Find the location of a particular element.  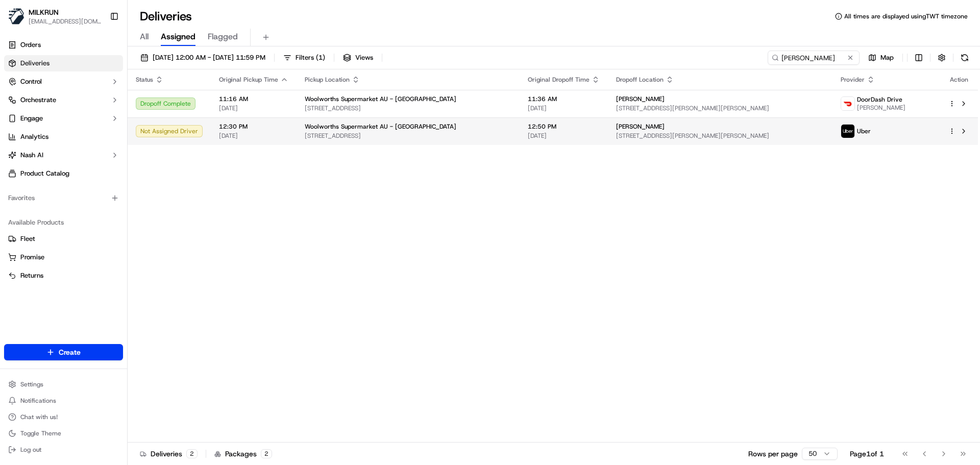

button: Notifications is located at coordinates (64, 401).